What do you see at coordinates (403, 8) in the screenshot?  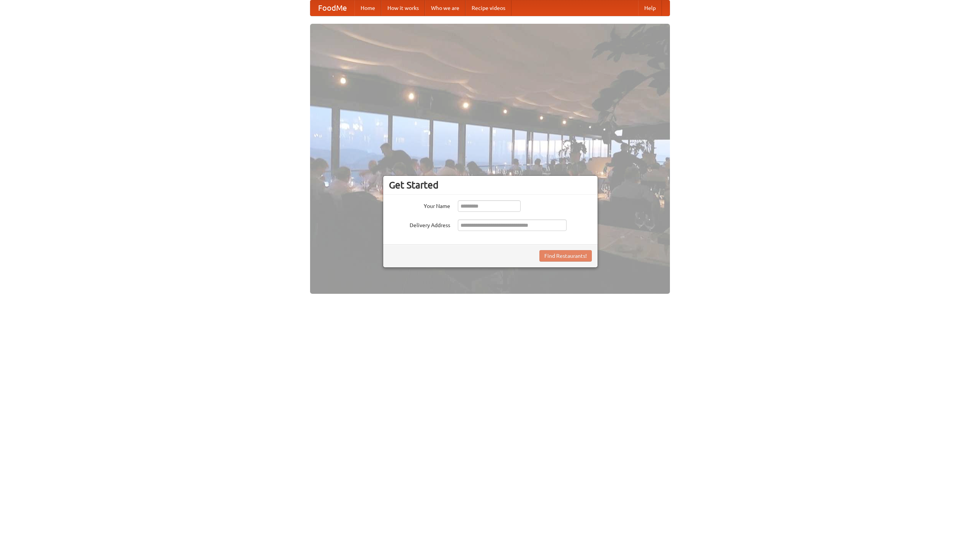 I see `a: How it works` at bounding box center [403, 8].